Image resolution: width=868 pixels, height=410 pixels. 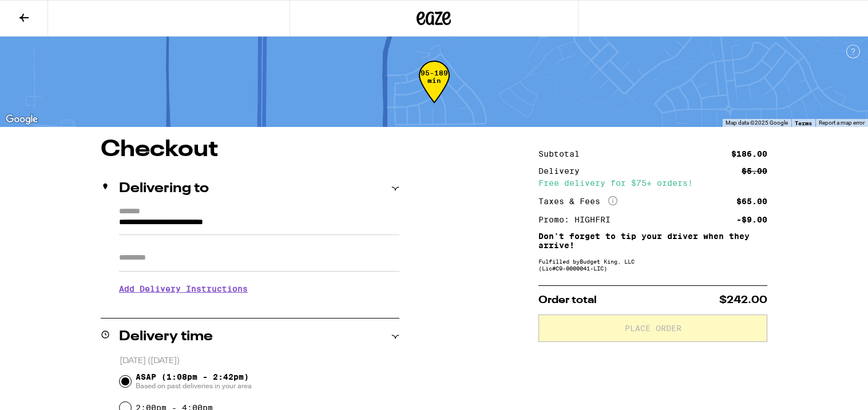 I want to click on div: $65.00, so click(x=752, y=201).